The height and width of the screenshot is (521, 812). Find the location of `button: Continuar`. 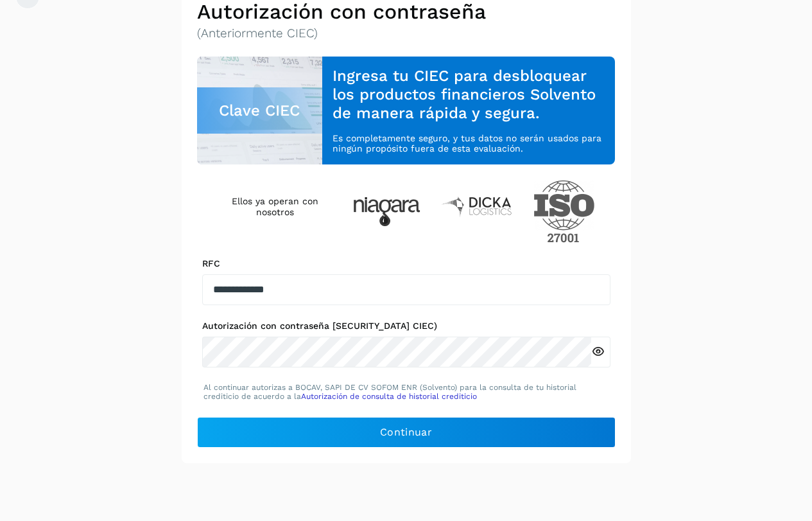

button: Continuar is located at coordinates (406, 432).